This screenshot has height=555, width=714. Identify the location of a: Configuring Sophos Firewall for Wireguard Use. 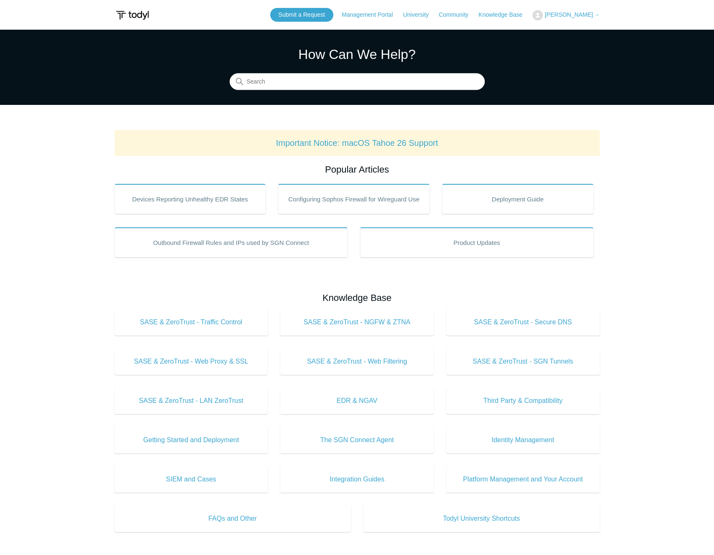
(354, 199).